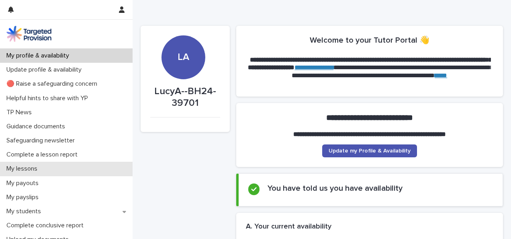  Describe the element at coordinates (183, 35) in the screenshot. I see `div: LA` at that location.